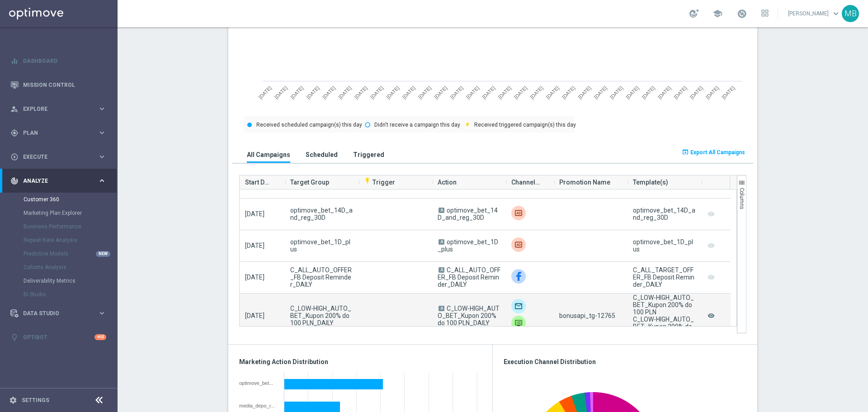 This screenshot has height=412, width=868. I want to click on i: track_changes, so click(15, 181).